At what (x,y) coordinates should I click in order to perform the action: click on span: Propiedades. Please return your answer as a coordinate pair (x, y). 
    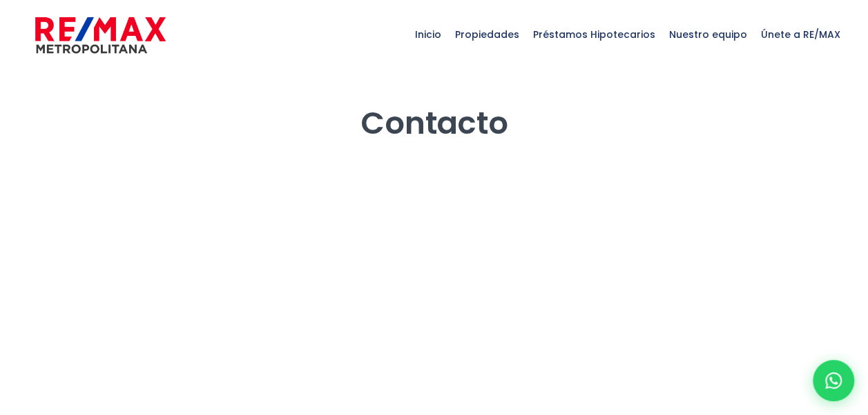
    Looking at the image, I should click on (487, 34).